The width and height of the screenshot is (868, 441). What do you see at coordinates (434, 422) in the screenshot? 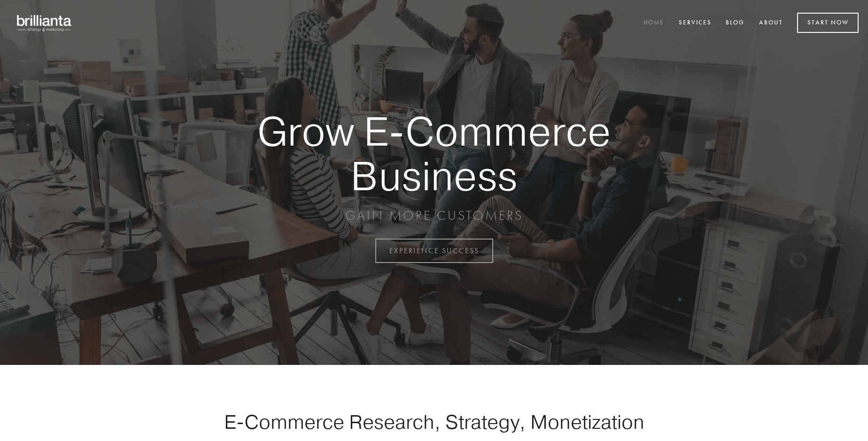
I see `h1: E-Commerce Research, Strategy, Monetization` at bounding box center [434, 422].